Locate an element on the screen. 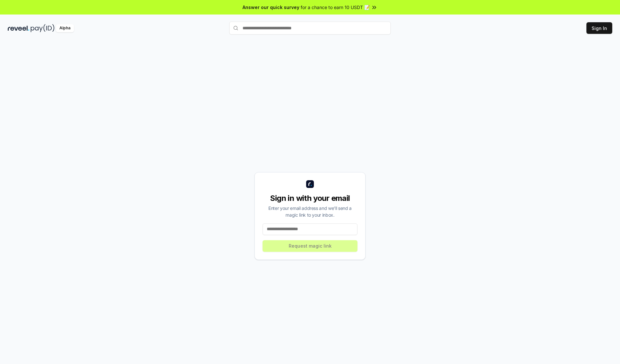  div: Alpha is located at coordinates (65, 28).